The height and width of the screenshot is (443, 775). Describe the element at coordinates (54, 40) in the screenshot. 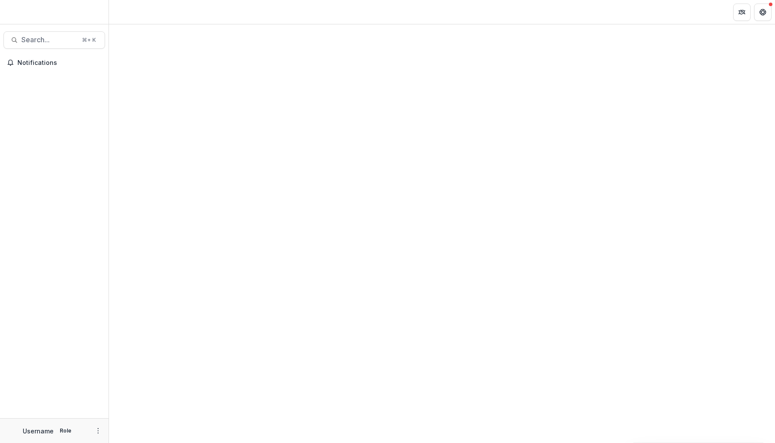

I see `button: Search...` at that location.